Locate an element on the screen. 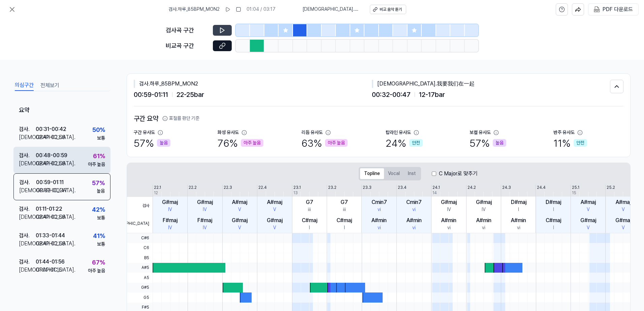  div: 탑라인 유사도 is located at coordinates (398, 133).